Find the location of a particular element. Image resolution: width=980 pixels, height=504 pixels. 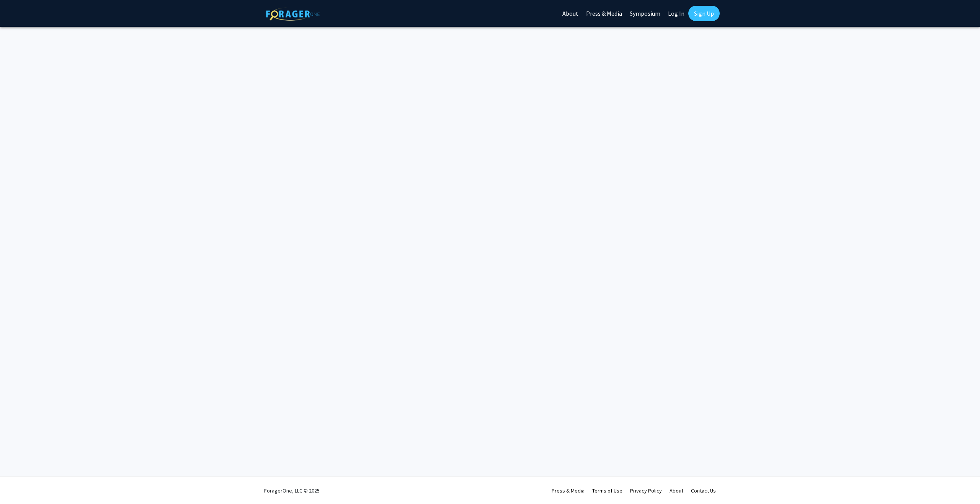

a: Sign Up is located at coordinates (704, 13).